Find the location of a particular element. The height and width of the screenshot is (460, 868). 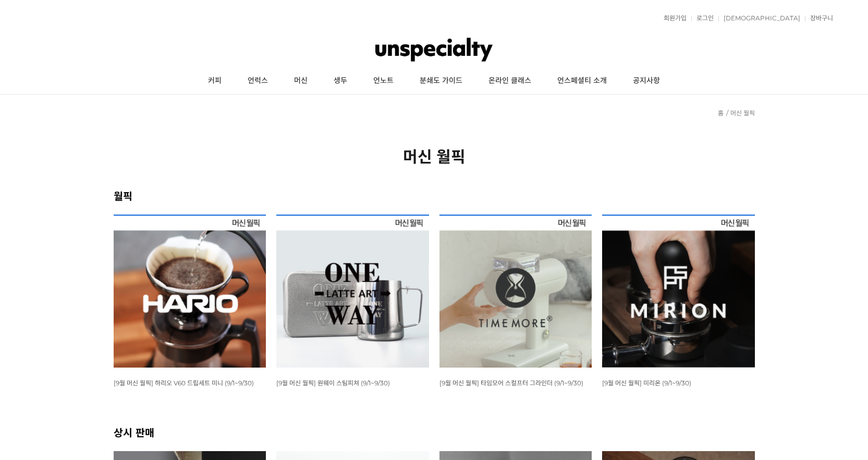

span: [9월 머신 월픽] 하리오 V60 드립세트 미니 (9/1~9/30) is located at coordinates (184, 382).